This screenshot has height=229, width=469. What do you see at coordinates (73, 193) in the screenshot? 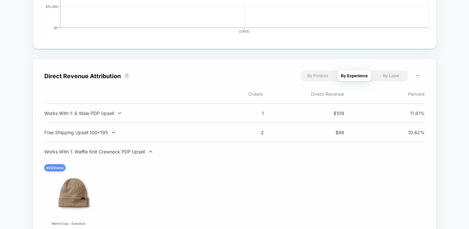
I see `img: Watch Cap - Sawdust` at bounding box center [73, 193].